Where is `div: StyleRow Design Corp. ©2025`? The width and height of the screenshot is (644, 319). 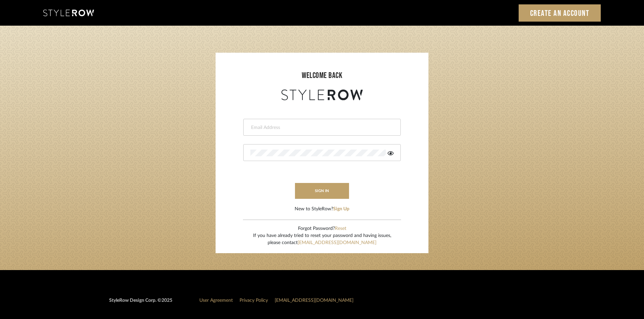 div: StyleRow Design Corp. ©2025 is located at coordinates (141, 303).